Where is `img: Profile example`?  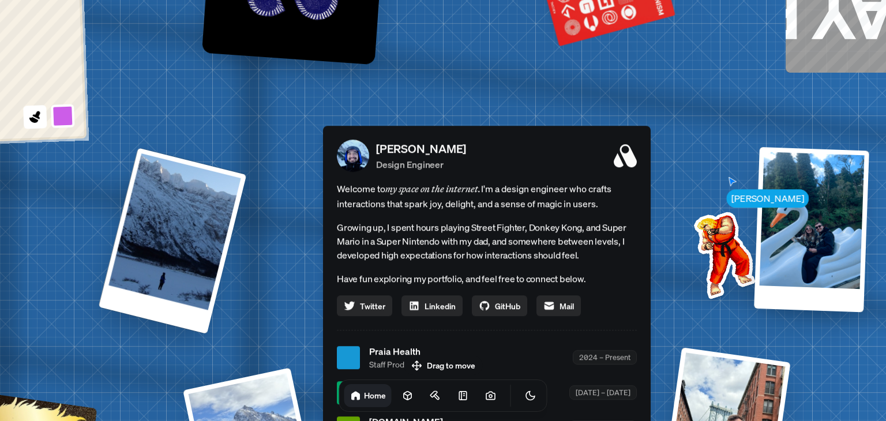 img: Profile example is located at coordinates (722, 253).